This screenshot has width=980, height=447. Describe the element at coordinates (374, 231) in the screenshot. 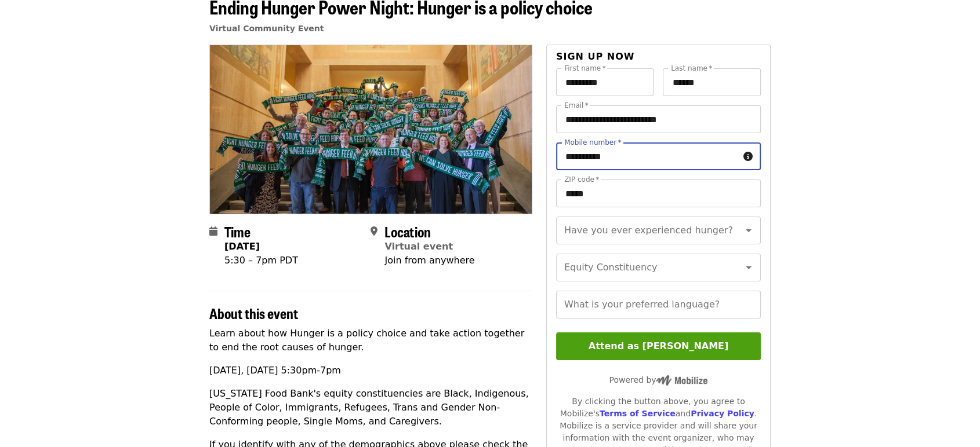

I see `i: map-marker-alt icon` at that location.